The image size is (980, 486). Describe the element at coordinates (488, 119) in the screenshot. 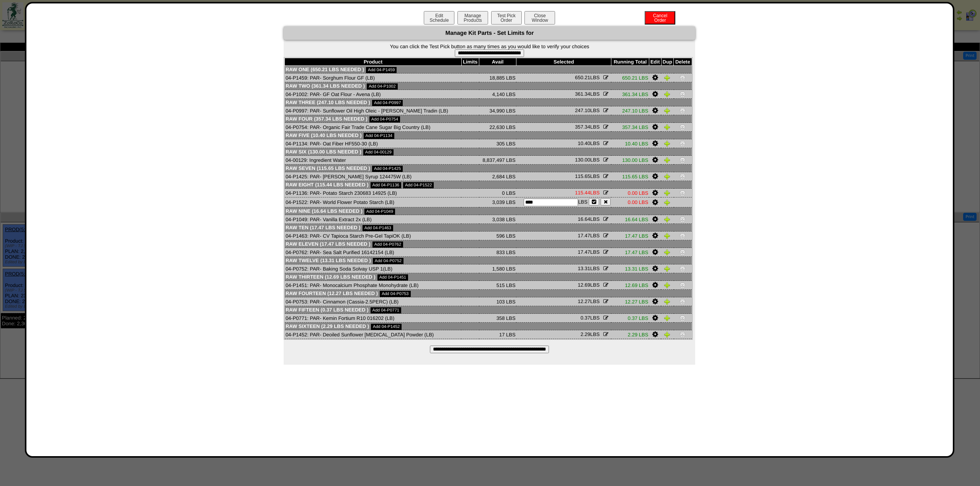

I see `td: Raw Four (357.34 LBS needed )` at that location.